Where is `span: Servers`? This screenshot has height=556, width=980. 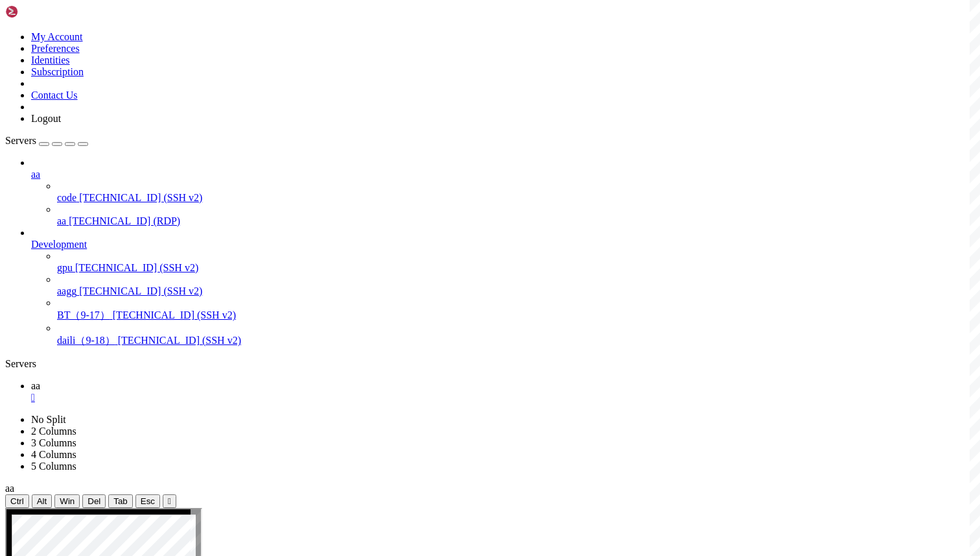 span: Servers is located at coordinates (21, 140).